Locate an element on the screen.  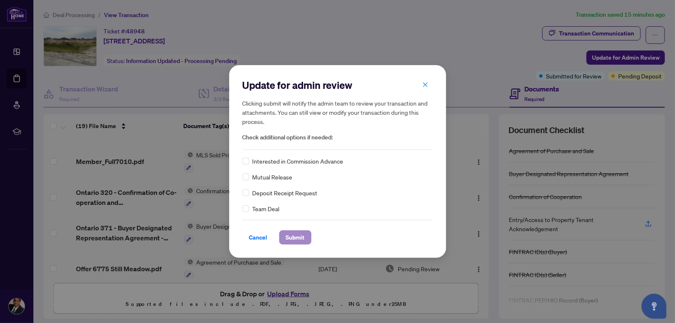
span: close is located at coordinates (426, 85).